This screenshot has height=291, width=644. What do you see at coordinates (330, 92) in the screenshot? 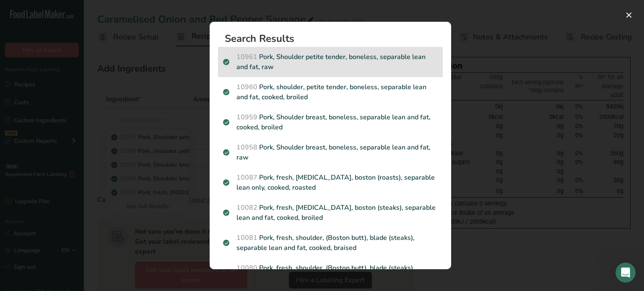
I see `p: Pork, shoulder, petite tender, boneless, separable lean and fat, cooked, broiled` at bounding box center [330, 92].